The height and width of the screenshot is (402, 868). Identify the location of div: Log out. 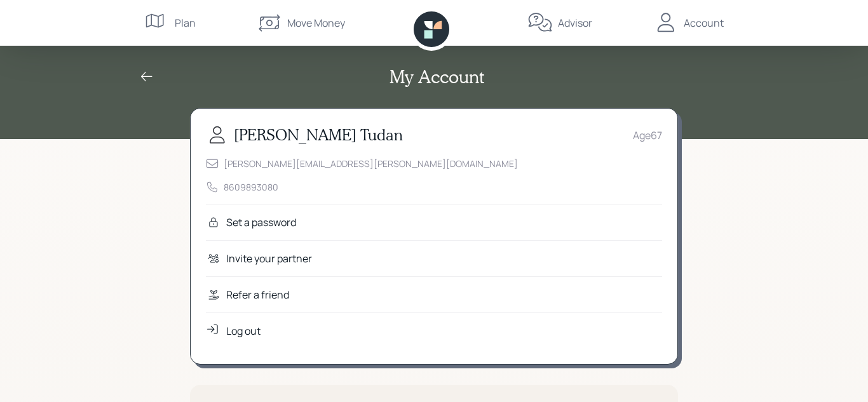
(243, 331).